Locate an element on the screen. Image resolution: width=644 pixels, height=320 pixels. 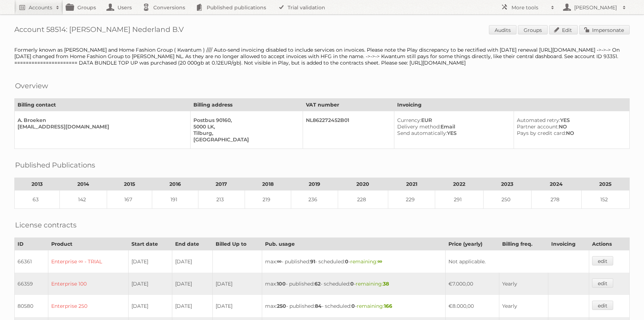
th: Billed Up to is located at coordinates (238, 244).